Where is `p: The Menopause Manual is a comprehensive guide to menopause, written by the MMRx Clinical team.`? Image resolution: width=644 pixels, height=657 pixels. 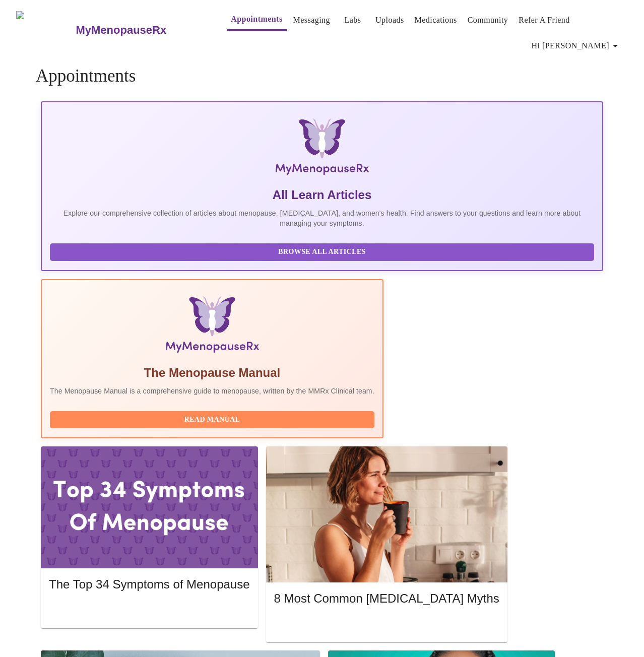
p: The Menopause Manual is a comprehensive guide to menopause, written by the MMRx Clinical team. is located at coordinates (212, 391).